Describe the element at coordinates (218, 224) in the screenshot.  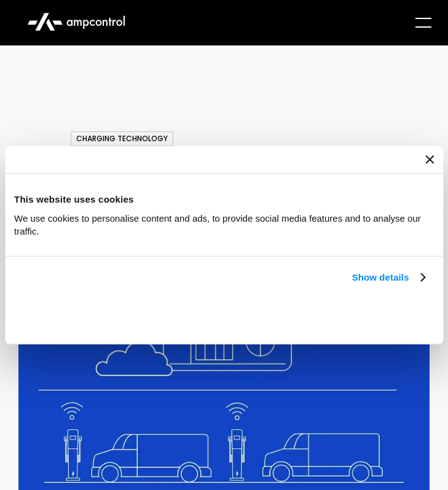
I see `span: We use cookies to personalise content and ads, to provide social media features and to analyse ou...` at that location.